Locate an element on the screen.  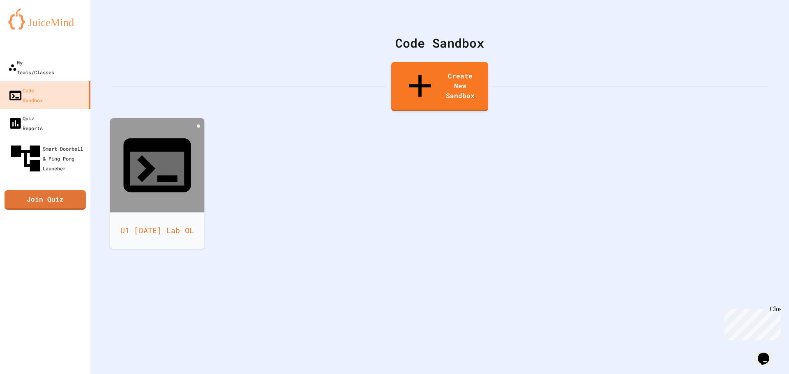
img: logo-orange.svg is located at coordinates (45, 19).